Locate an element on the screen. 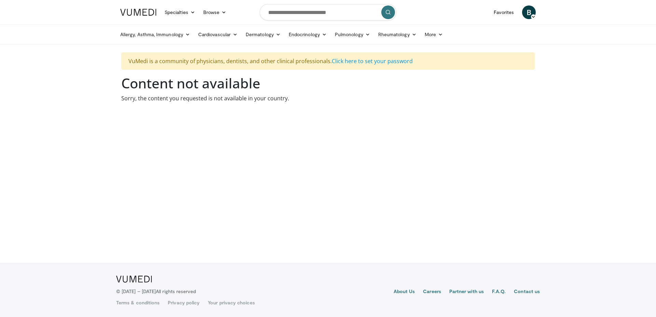 This screenshot has height=317, width=656. a: Terms & conditions is located at coordinates (138, 303).